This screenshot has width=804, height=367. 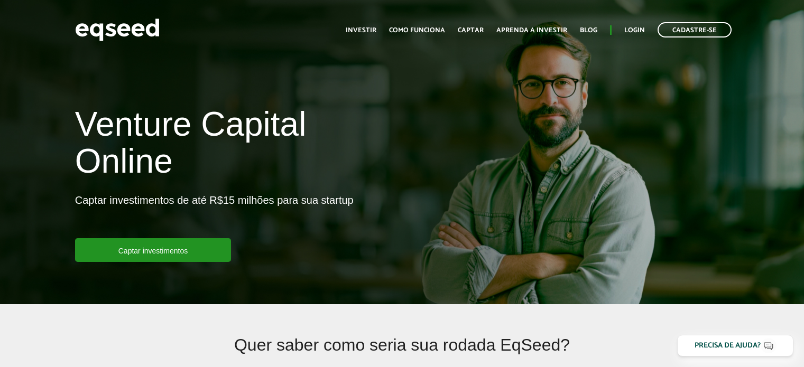 What do you see at coordinates (634, 30) in the screenshot?
I see `a: Login` at bounding box center [634, 30].